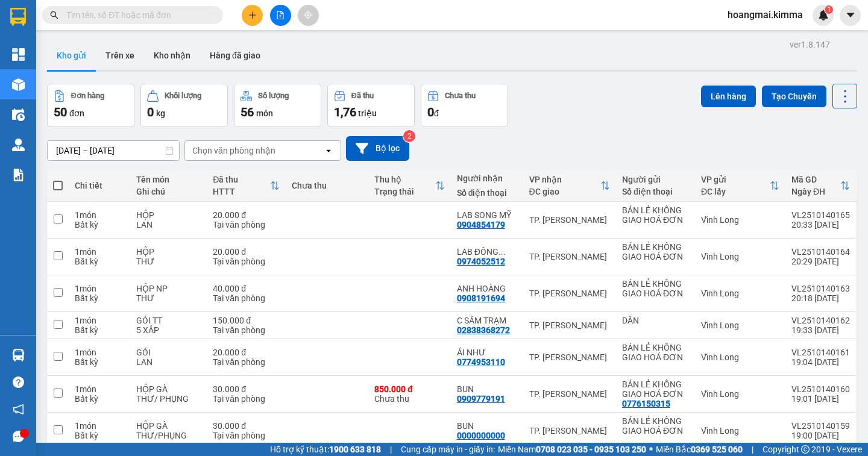  I want to click on div: VL2510140165, so click(820, 215).